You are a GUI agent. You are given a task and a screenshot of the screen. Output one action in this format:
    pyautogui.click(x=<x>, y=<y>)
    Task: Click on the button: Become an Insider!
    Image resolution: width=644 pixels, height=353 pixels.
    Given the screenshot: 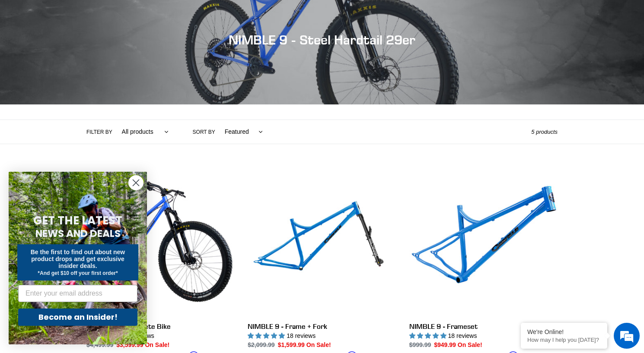 What is the action you would take?
    pyautogui.click(x=78, y=318)
    